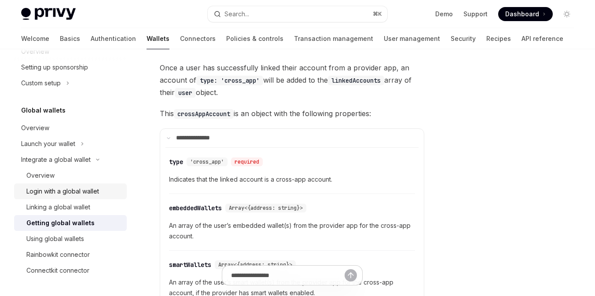  What do you see at coordinates (190, 265) in the screenshot?
I see `div: smartWallets` at bounding box center [190, 265].